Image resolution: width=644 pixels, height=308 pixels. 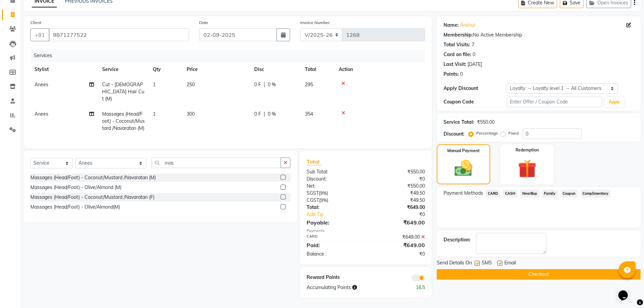 I want to click on img: _cash.svg, so click(x=463, y=168).